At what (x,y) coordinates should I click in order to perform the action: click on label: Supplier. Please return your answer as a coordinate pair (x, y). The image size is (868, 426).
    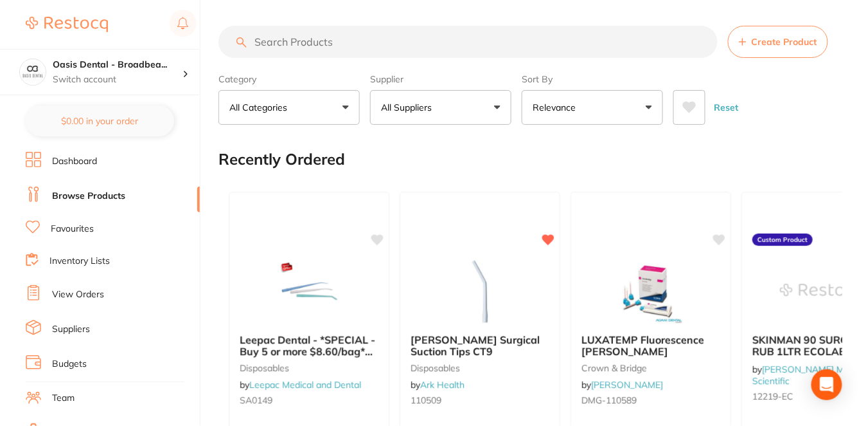
    Looking at the image, I should click on (441, 79).